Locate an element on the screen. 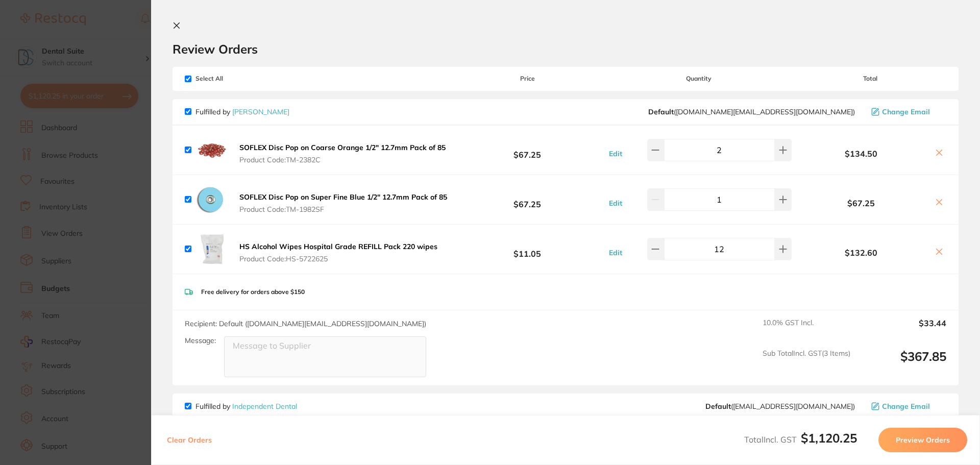 The image size is (980, 465). label: Message: is located at coordinates (200, 340).